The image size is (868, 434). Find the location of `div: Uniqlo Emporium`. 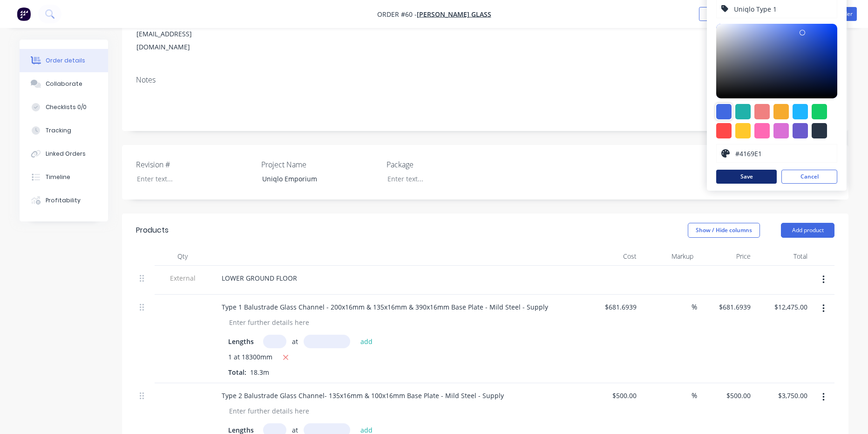

div: Uniqlo Emporium is located at coordinates (313, 178).